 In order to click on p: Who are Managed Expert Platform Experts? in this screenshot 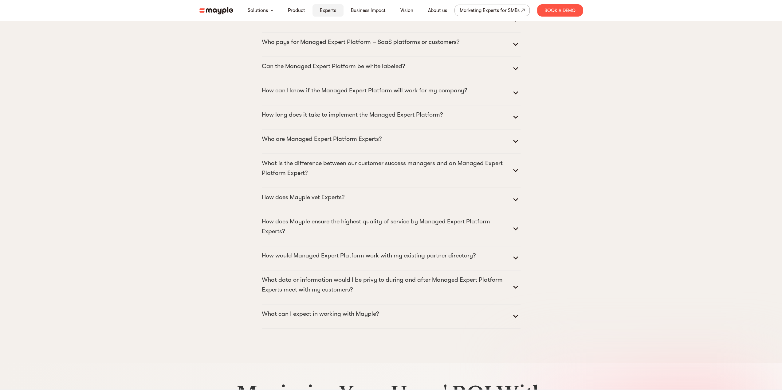, I will do `click(322, 139)`.